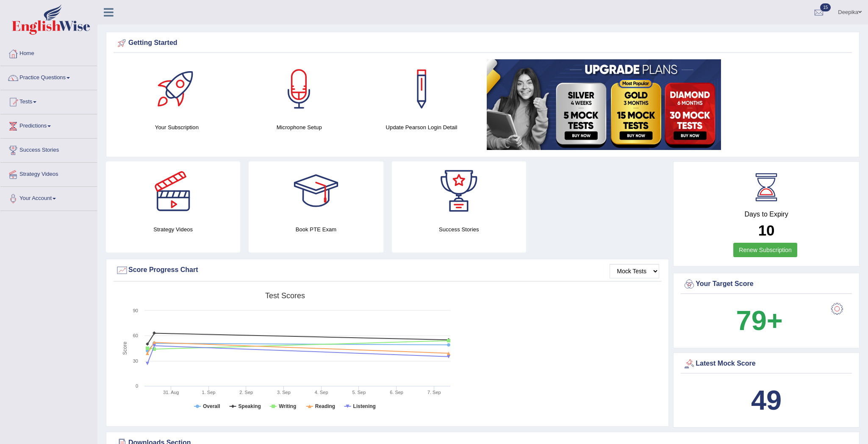  Describe the element at coordinates (825, 7) in the screenshot. I see `span: 15` at that location.